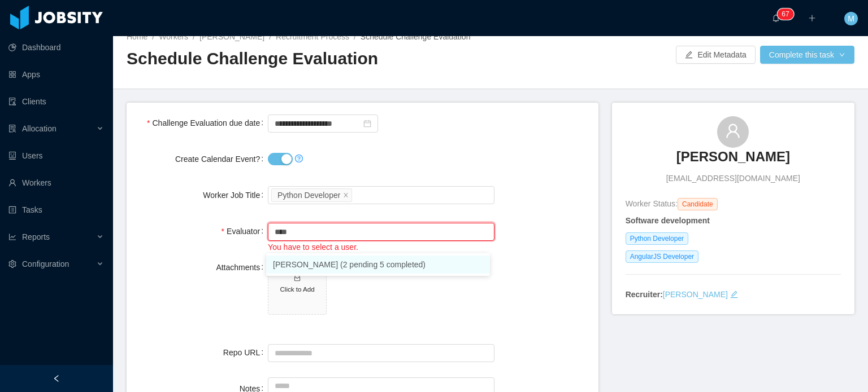  I want to click on a: icon: userWorkers, so click(56, 183).